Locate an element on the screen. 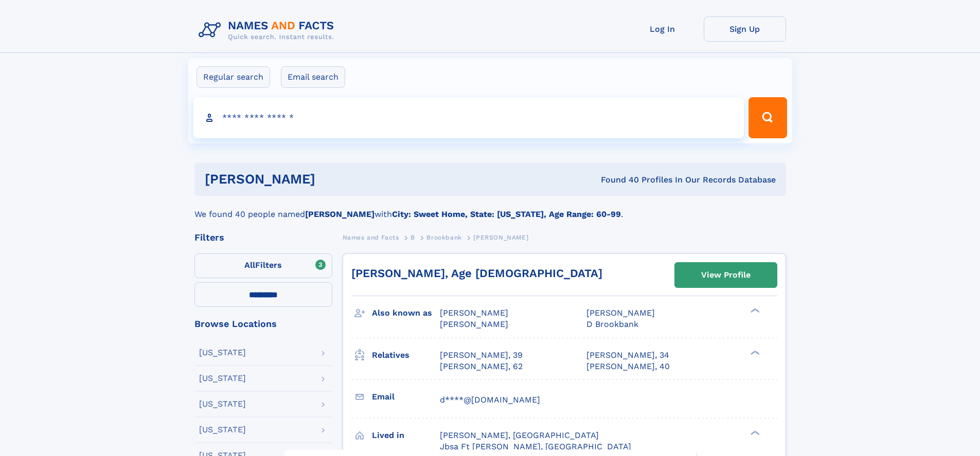 The image size is (980, 456). a: Brookbank is located at coordinates (444, 237).